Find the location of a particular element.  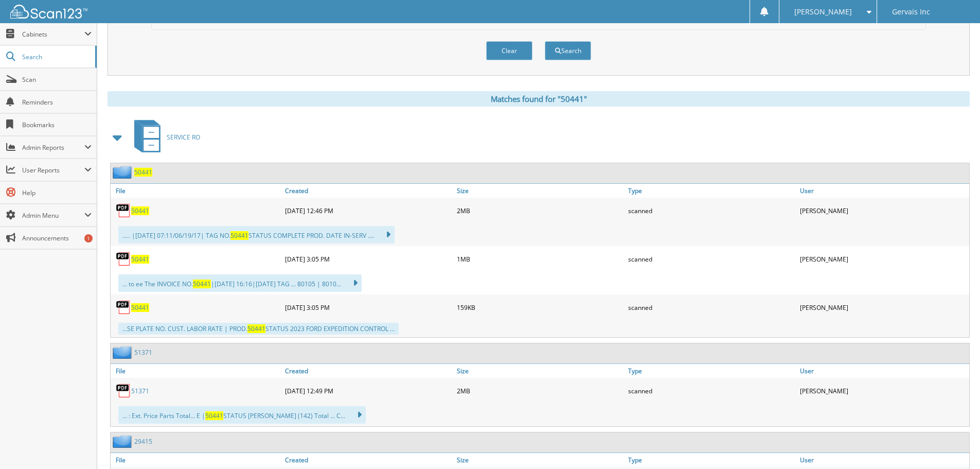

span: SERVICE RO is located at coordinates (183, 137).